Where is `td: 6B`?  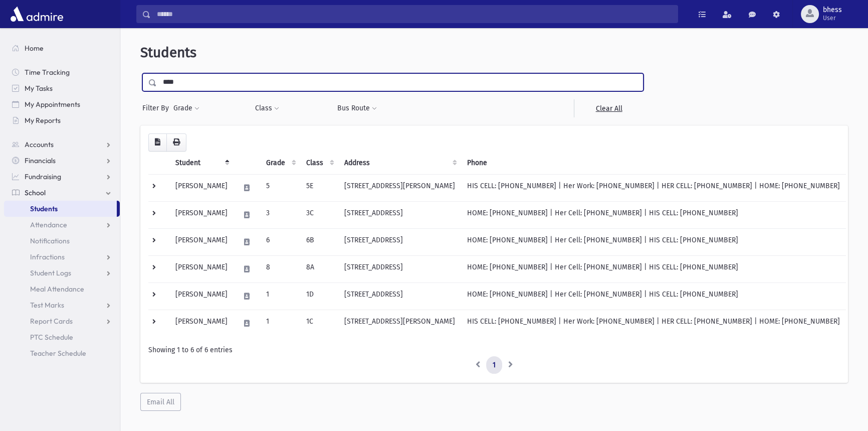 td: 6B is located at coordinates (319, 241).